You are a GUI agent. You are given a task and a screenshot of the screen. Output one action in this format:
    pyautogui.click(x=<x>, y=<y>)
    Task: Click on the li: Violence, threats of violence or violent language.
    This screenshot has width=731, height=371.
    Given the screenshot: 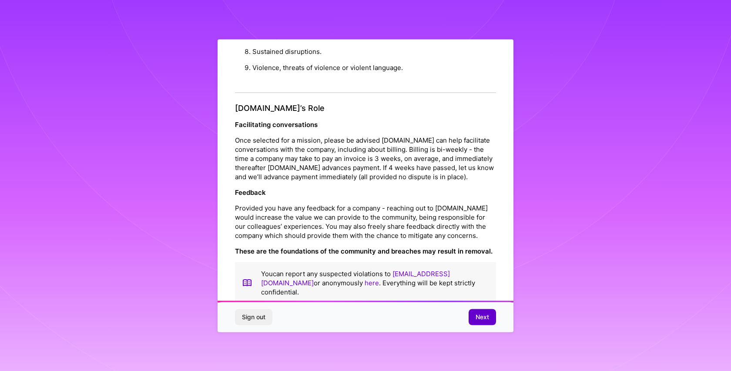 What is the action you would take?
    pyautogui.click(x=374, y=67)
    